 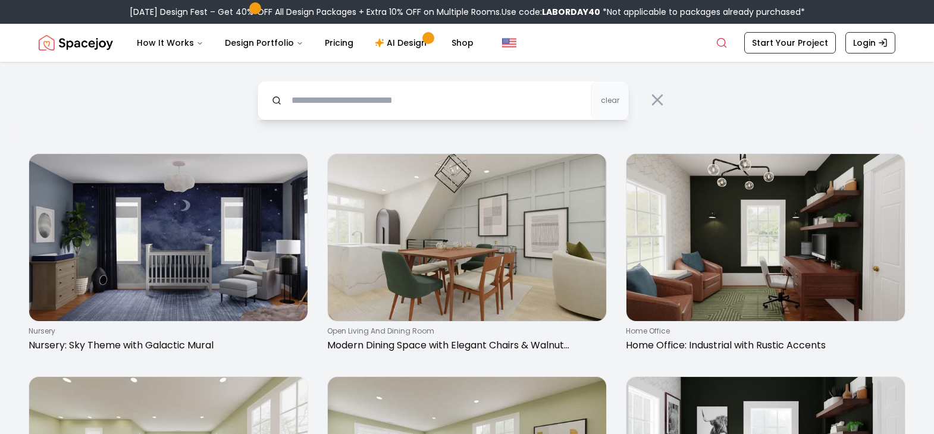 What do you see at coordinates (571, 12) in the screenshot?
I see `b: LABORDAY40` at bounding box center [571, 12].